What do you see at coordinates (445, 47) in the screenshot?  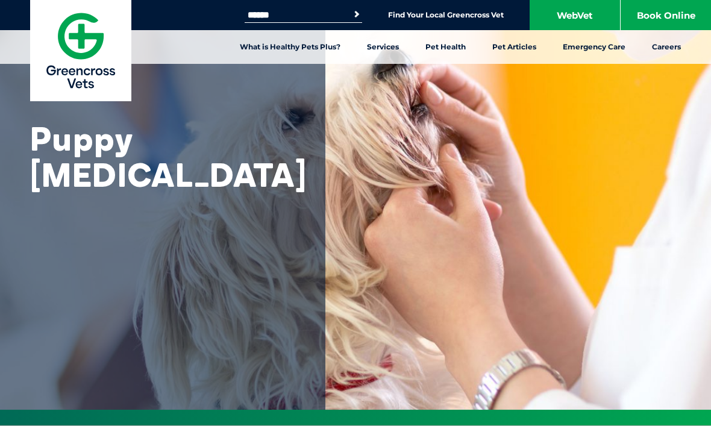 I see `a: Pet Health` at bounding box center [445, 47].